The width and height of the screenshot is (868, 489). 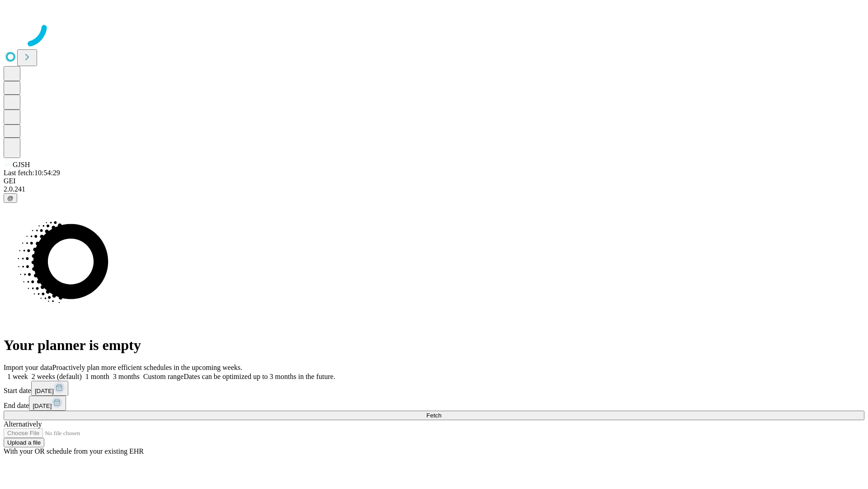 I want to click on div: 2.0.241, so click(x=434, y=189).